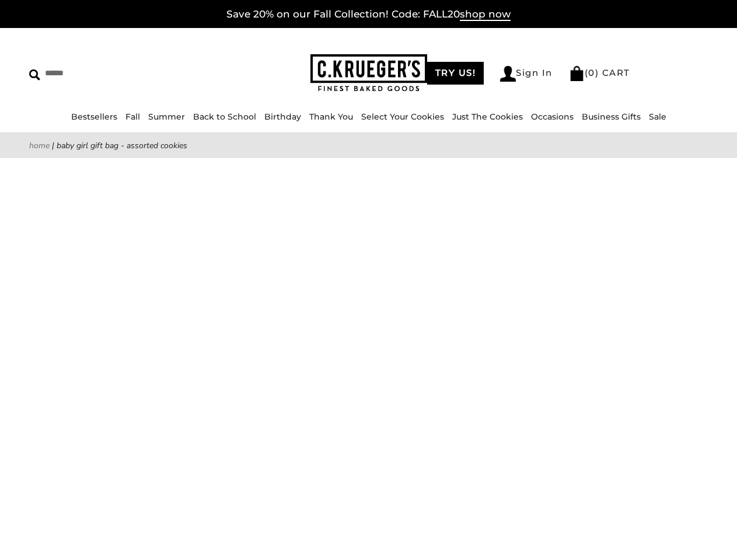  What do you see at coordinates (487, 117) in the screenshot?
I see `a: Just The Cookies` at bounding box center [487, 117].